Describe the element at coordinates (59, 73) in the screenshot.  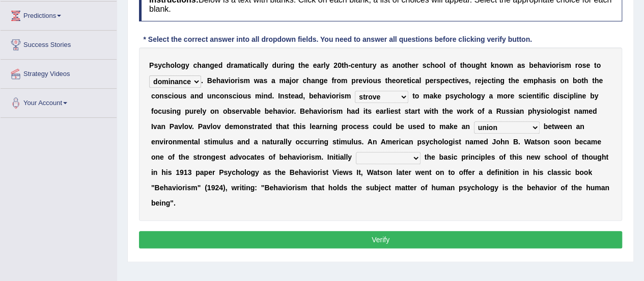
I see `a: Strategy Videos` at that location.